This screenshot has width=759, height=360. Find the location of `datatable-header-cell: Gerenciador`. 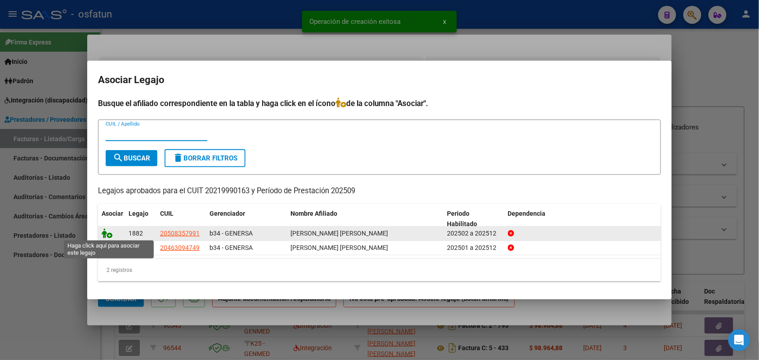

datatable-header-cell: Gerenciador is located at coordinates (246, 219).